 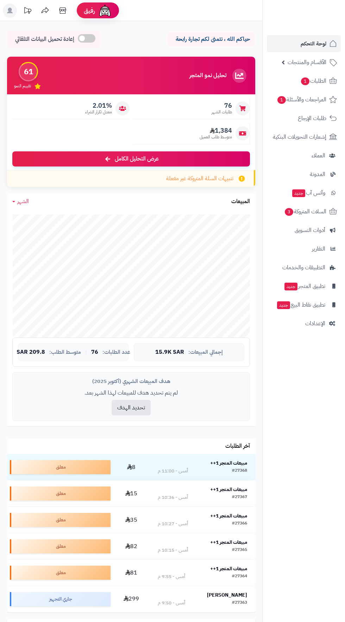 I want to click on div: #27364, so click(x=239, y=577).